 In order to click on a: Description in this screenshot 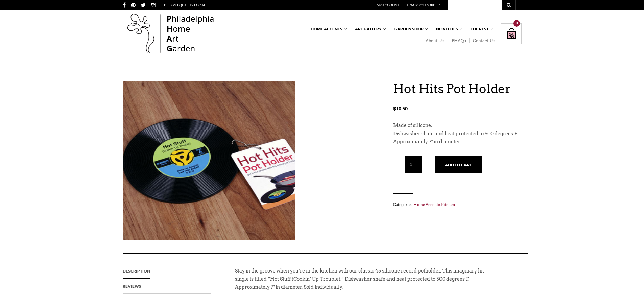, I will do `click(136, 271)`.